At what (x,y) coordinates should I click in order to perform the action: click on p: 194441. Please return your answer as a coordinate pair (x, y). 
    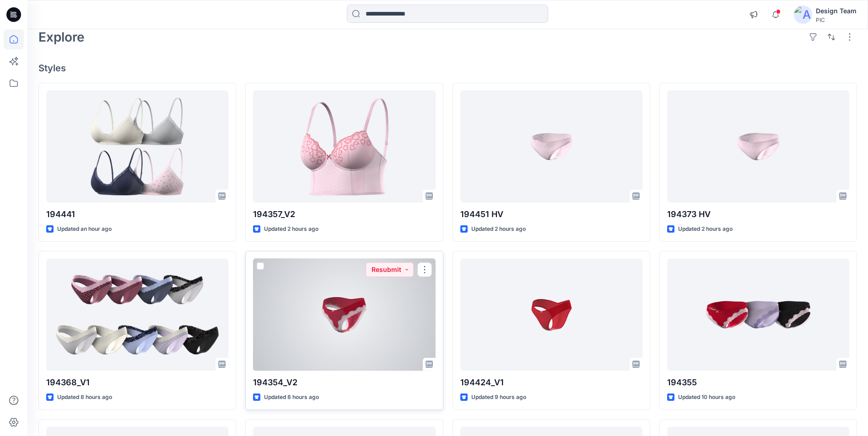
    Looking at the image, I should click on (137, 215).